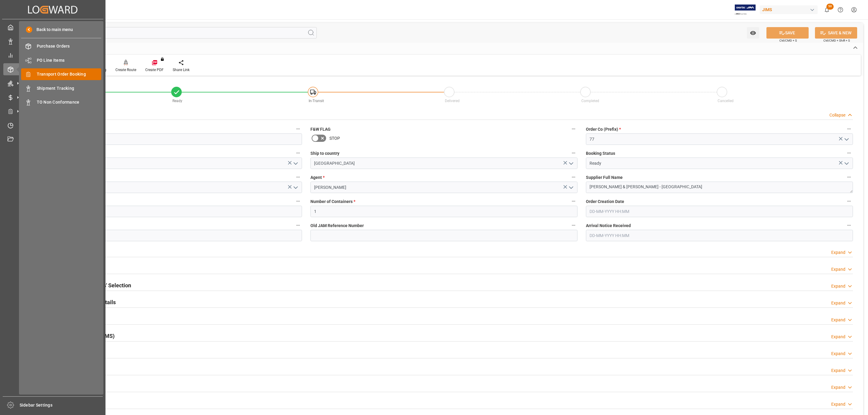  Describe the element at coordinates (606, 202) in the screenshot. I see `span: Order Creation Date` at that location.